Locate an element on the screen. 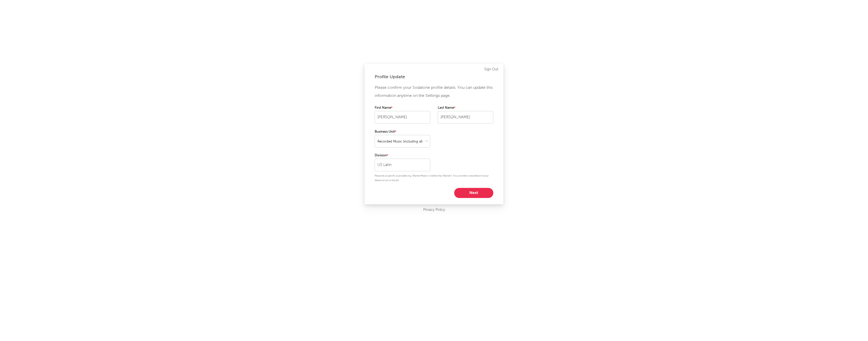  div: Profile Update is located at coordinates (434, 77).